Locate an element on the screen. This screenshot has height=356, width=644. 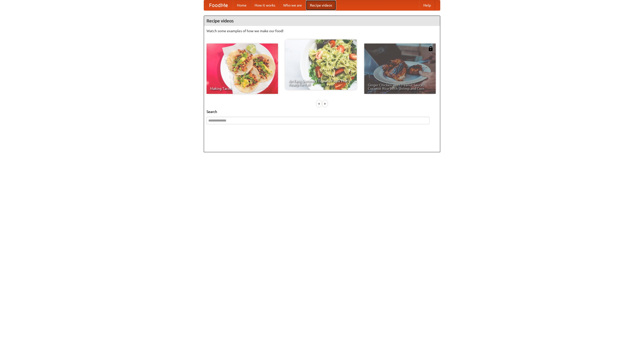
a: Making Tacos is located at coordinates (242, 69).